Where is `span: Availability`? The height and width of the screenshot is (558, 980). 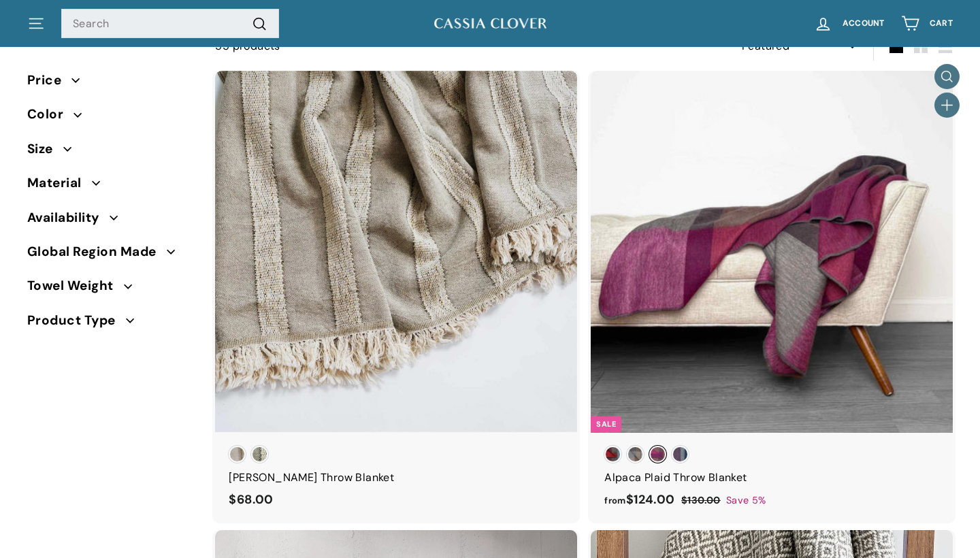 span: Availability is located at coordinates (68, 218).